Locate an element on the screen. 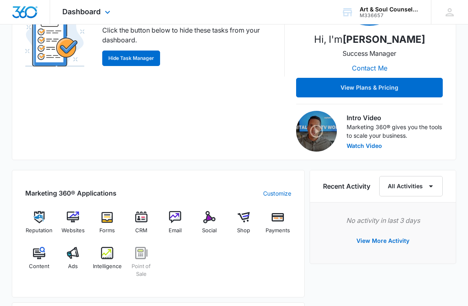 The height and width of the screenshot is (306, 468). button: All Activities is located at coordinates (411, 186).